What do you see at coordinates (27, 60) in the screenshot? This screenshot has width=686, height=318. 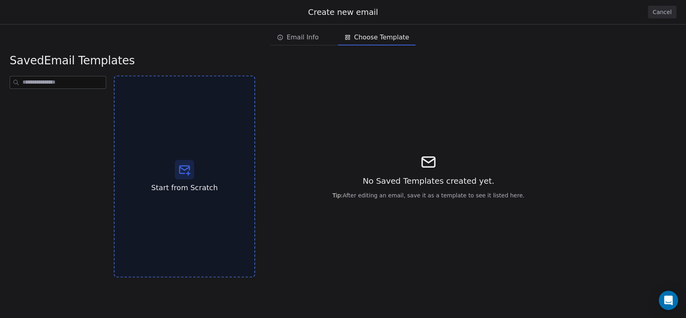 I see `span: saved` at bounding box center [27, 60].